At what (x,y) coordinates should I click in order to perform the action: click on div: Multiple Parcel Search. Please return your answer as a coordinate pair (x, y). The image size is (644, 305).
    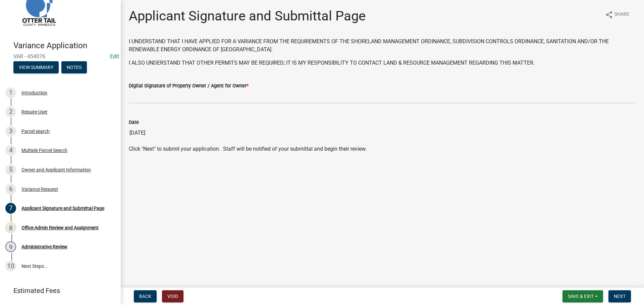
    Looking at the image, I should click on (44, 150).